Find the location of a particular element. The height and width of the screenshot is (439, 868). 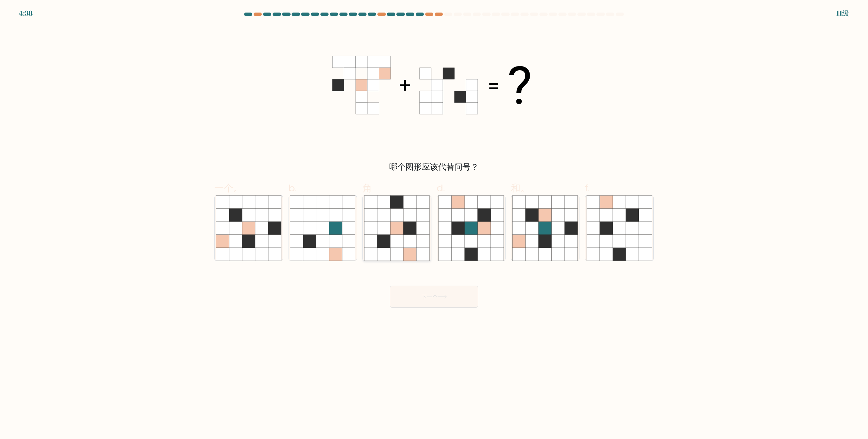

div: 4:38 is located at coordinates (26, 13).